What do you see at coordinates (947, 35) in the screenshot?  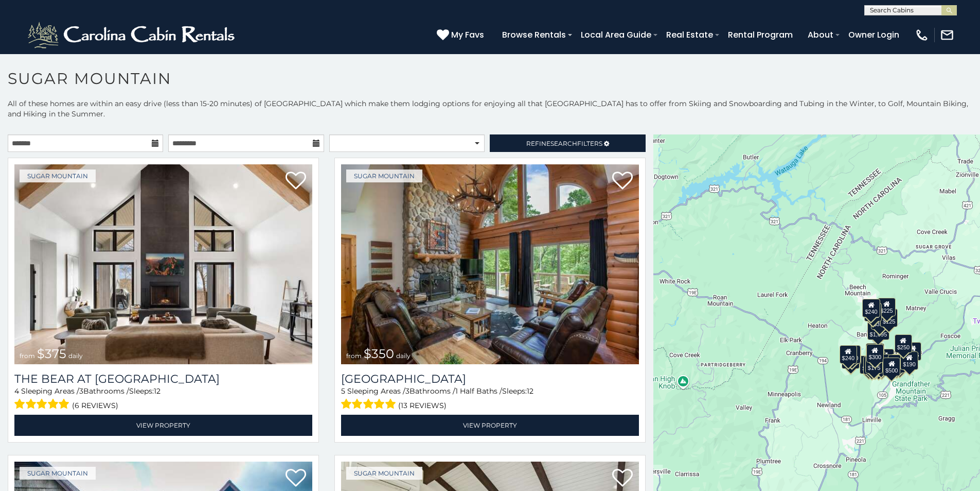 I see `img: mail-regular-white.png` at bounding box center [947, 35].